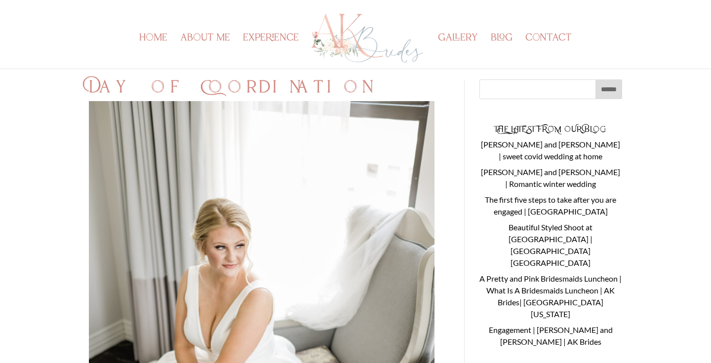 The image size is (711, 363). What do you see at coordinates (153, 51) in the screenshot?
I see `a: home` at bounding box center [153, 51].